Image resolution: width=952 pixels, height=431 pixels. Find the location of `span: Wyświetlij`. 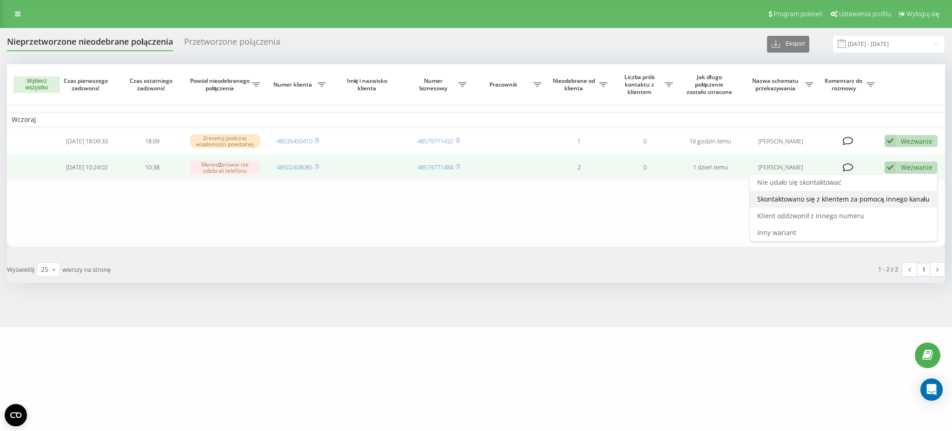

span: Wyświetlij is located at coordinates (20, 269).